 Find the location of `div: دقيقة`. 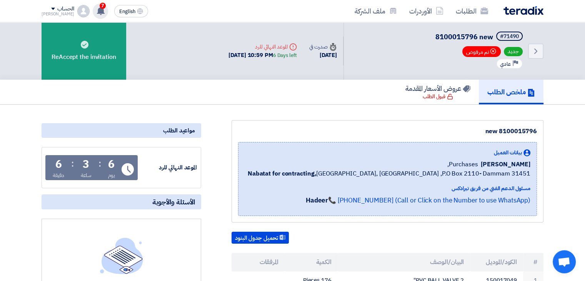

div: دقيقة is located at coordinates (58, 175).